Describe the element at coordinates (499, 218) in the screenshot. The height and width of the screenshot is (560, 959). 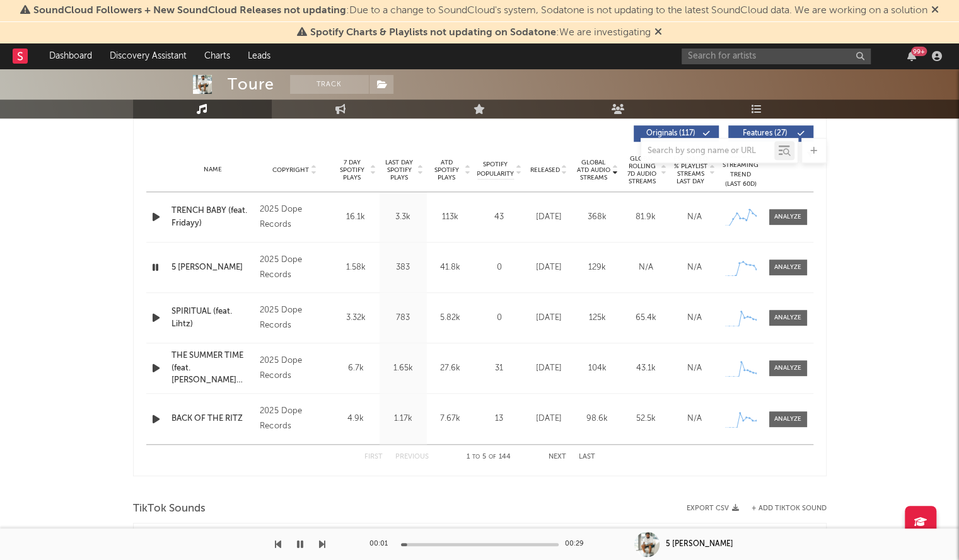
I see `div: 43` at that location.